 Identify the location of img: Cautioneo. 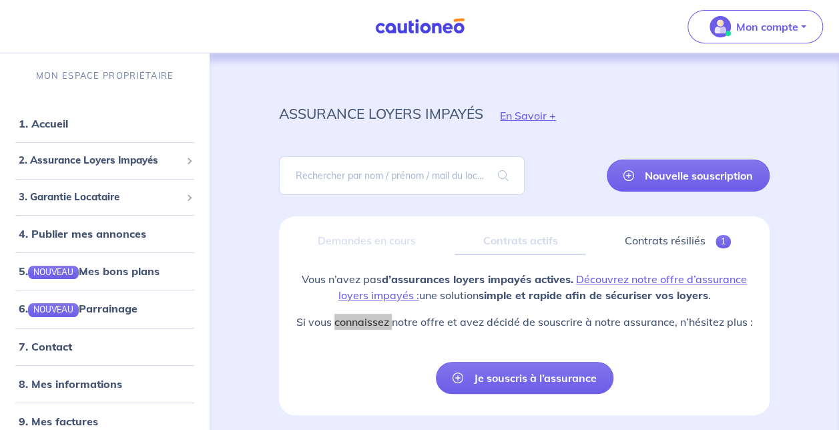
(420, 26).